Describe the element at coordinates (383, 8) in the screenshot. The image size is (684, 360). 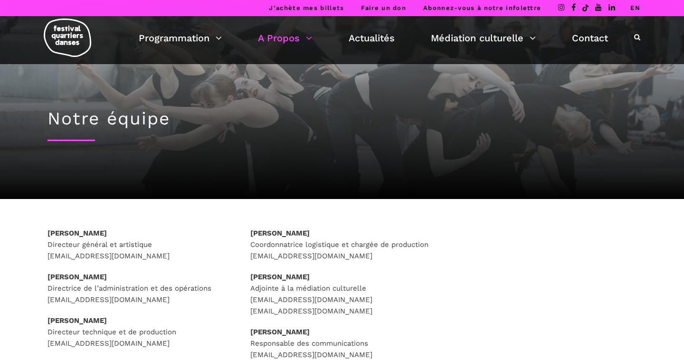
I see `a: Faire un don` at that location.